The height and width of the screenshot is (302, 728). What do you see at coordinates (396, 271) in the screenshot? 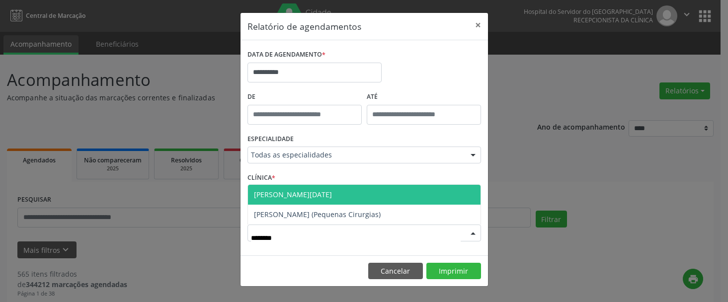
I see `button: Cancelar` at bounding box center [396, 271].